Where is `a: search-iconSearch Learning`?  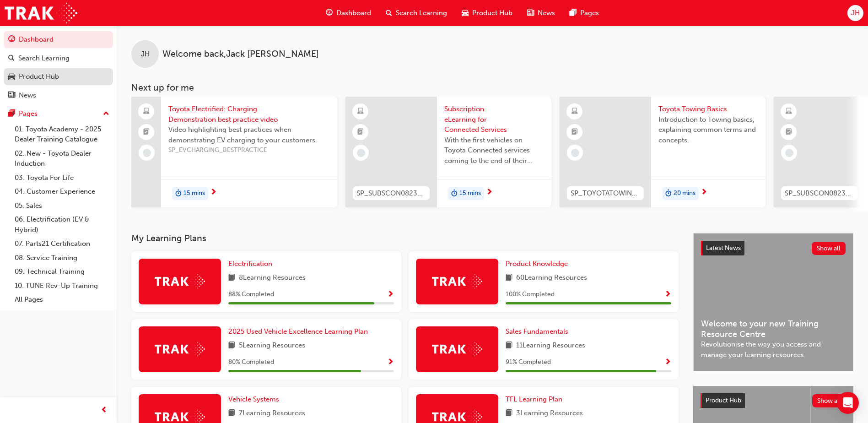
a: search-iconSearch Learning is located at coordinates (417, 12).